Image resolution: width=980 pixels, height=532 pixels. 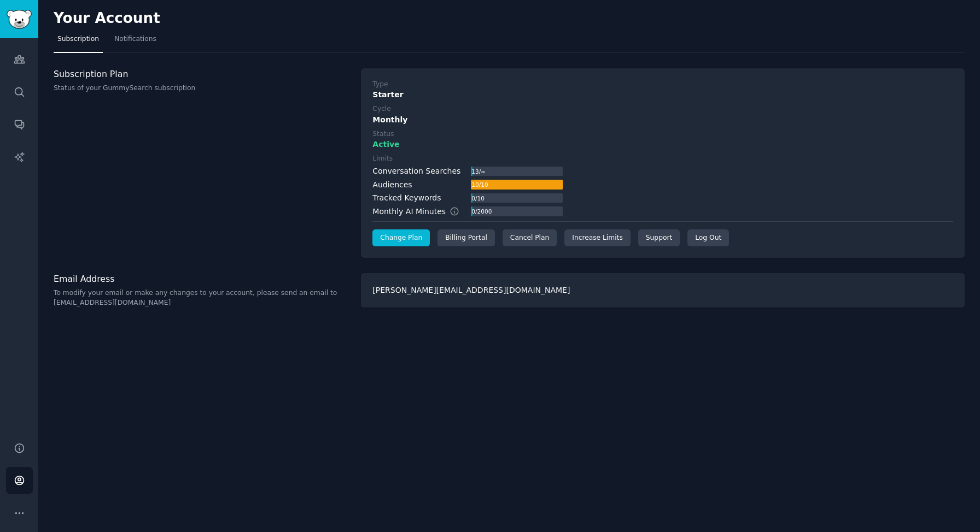 I want to click on div: Limits, so click(x=382, y=159).